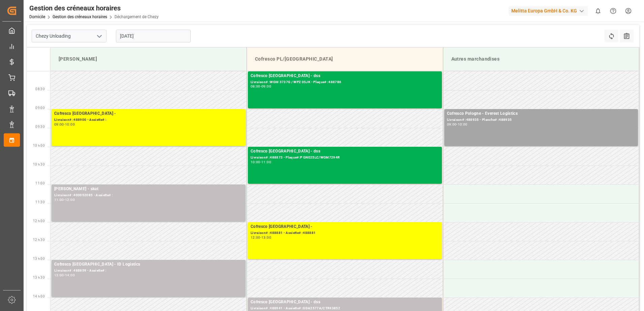 The image size is (644, 311). Describe the element at coordinates (153, 36) in the screenshot. I see `input: JJ-MM-AAAA` at that location.